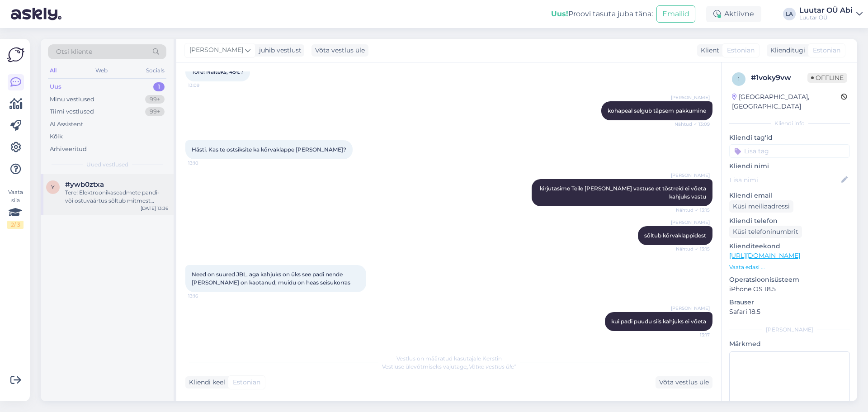 This screenshot has width=868, height=412. What do you see at coordinates (789, 151) in the screenshot?
I see `input: Lisa tag` at bounding box center [789, 151].